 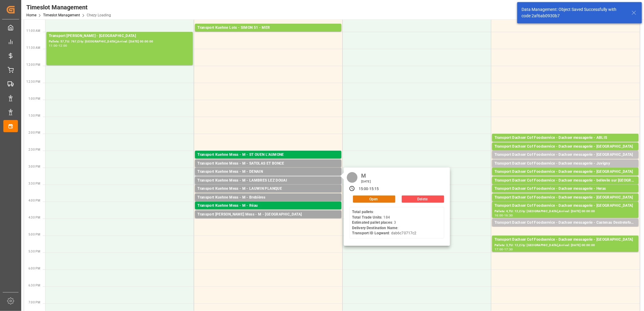 What do you see at coordinates (34, 132) in the screenshot?
I see `span: 2:00 PM` at bounding box center [34, 132].